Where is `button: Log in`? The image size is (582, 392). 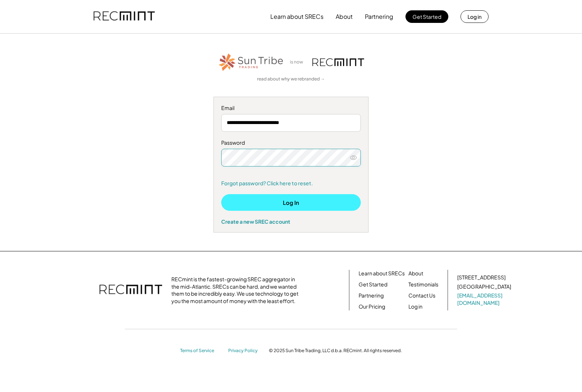 button: Log in is located at coordinates (475, 16).